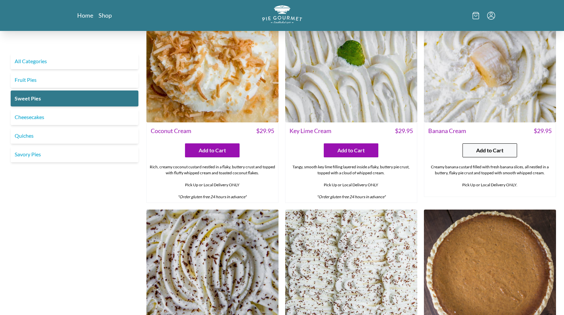 Image resolution: width=564 pixels, height=315 pixels. What do you see at coordinates (105, 15) in the screenshot?
I see `a: Shop` at bounding box center [105, 15].